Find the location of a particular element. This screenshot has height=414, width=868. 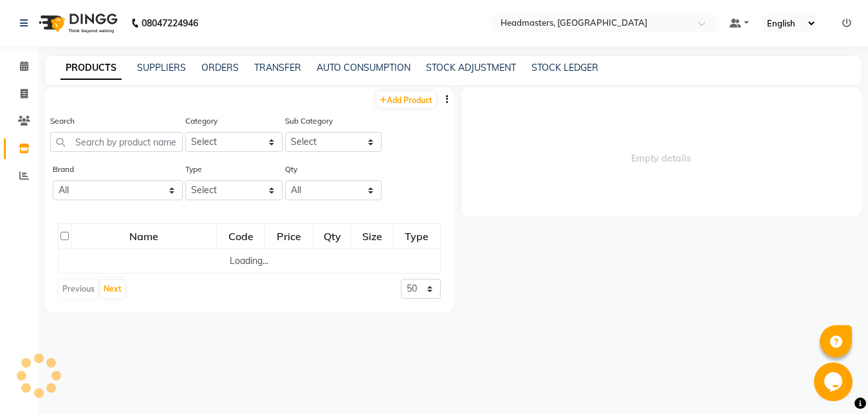

b: 08047224946 is located at coordinates (170, 23).